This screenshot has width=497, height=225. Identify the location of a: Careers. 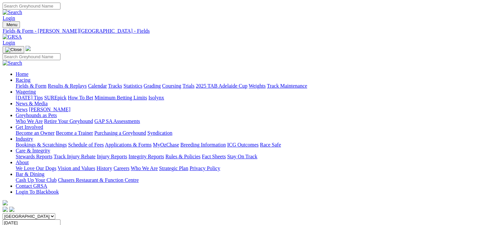
(121, 168).